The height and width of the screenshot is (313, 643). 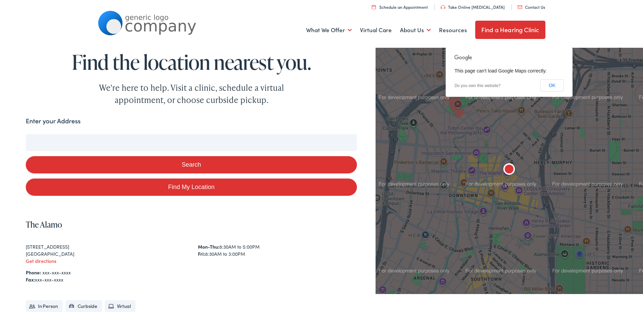 I want to click on a: Get directions, so click(x=41, y=261).